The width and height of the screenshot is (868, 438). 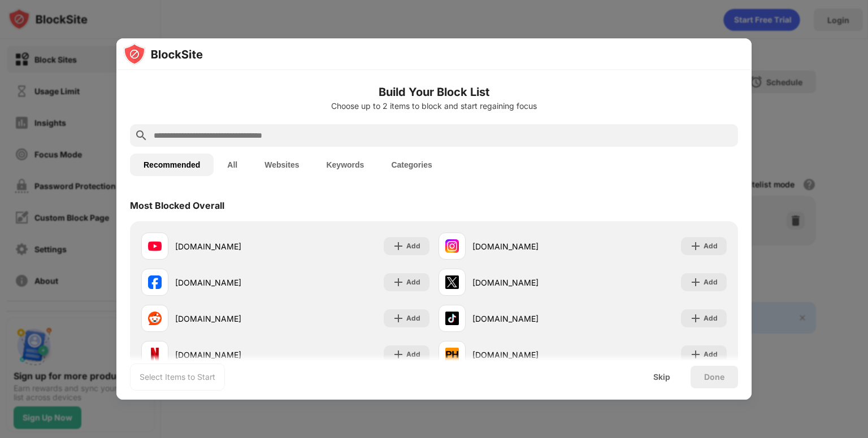 I want to click on div: Choose up to 2 items to block and start regaining focus, so click(x=434, y=106).